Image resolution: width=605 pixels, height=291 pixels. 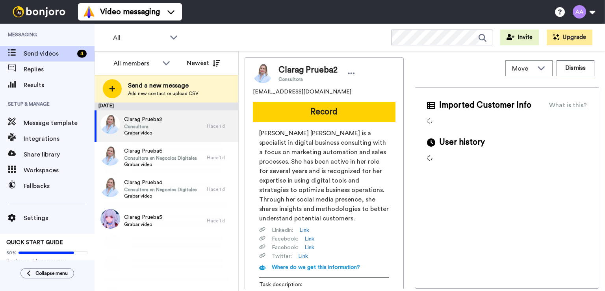 I want to click on span: Send more video messages, so click(x=47, y=260).